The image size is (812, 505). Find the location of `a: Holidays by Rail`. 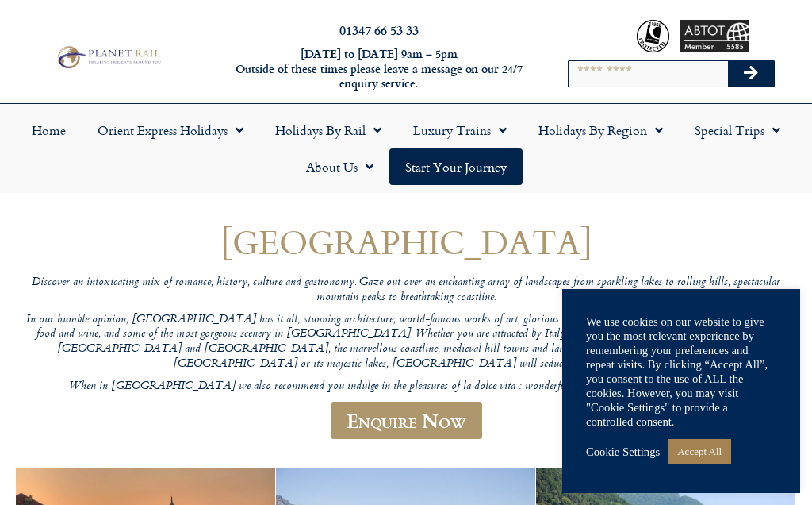

a: Holidays by Rail is located at coordinates (328, 130).